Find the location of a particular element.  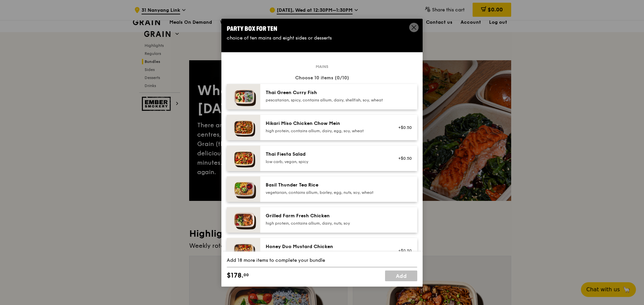

img: daily_normal_Honey_Duo_Mustard_Chicken__Horizontal_.jpg is located at coordinates (243, 251).